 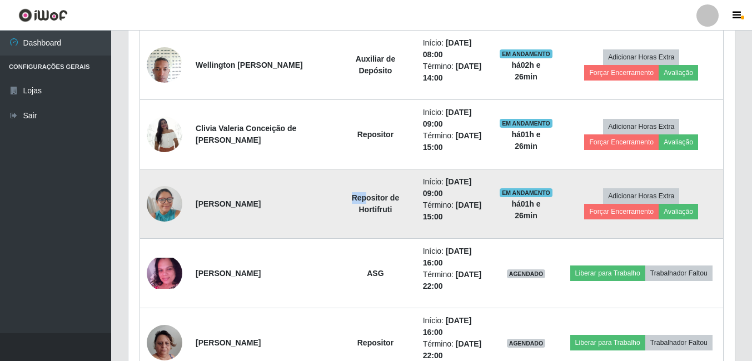 I want to click on strong: há 02 h e 26 min, so click(x=526, y=71).